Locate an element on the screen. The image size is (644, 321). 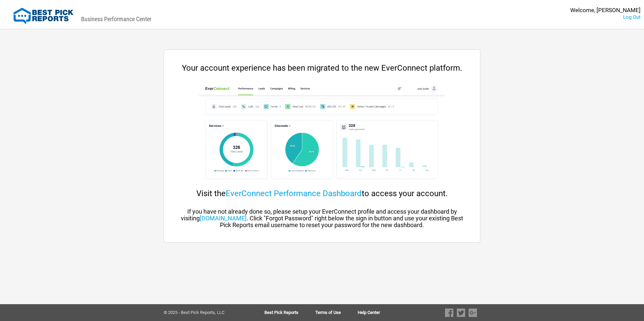
div: Your account experience has been migrated to the new EverConnect platform. is located at coordinates (322, 68).